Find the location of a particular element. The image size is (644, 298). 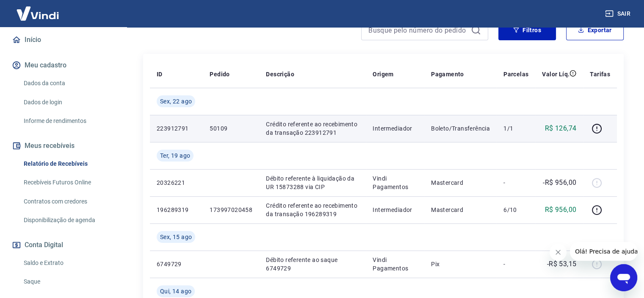

img: Vindi is located at coordinates (38, 13).